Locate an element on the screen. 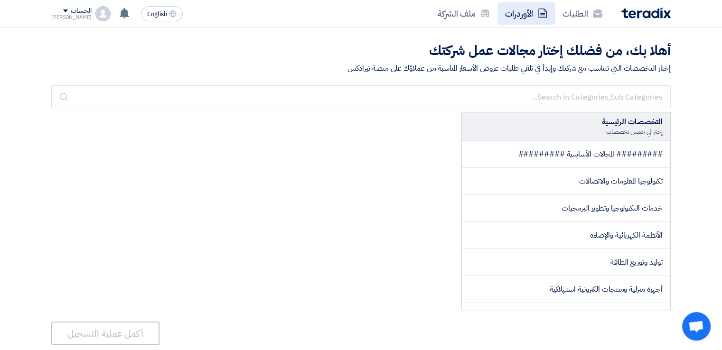 The image size is (722, 350). div: Open chat is located at coordinates (696, 326).